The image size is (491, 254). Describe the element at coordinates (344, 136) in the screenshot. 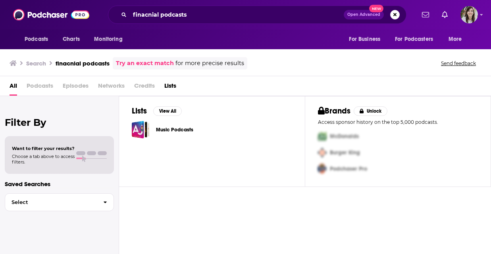

I see `span: McDonalds` at that location.